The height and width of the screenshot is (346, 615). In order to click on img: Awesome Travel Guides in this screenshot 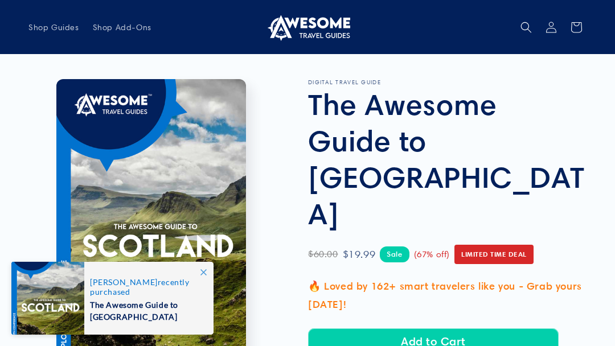, I will do `click(307, 27)`.